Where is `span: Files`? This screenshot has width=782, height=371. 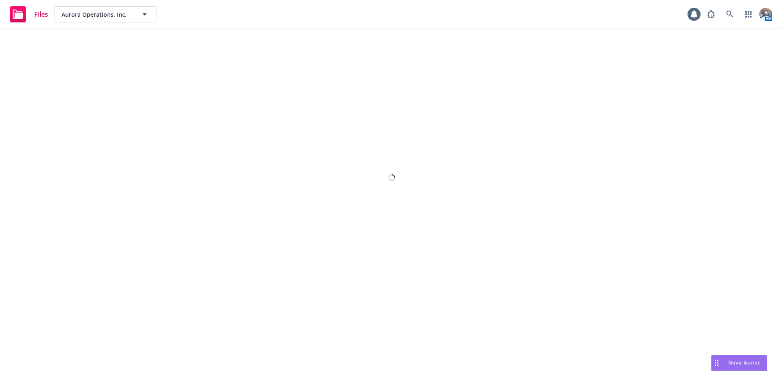
span: Files is located at coordinates (41, 14).